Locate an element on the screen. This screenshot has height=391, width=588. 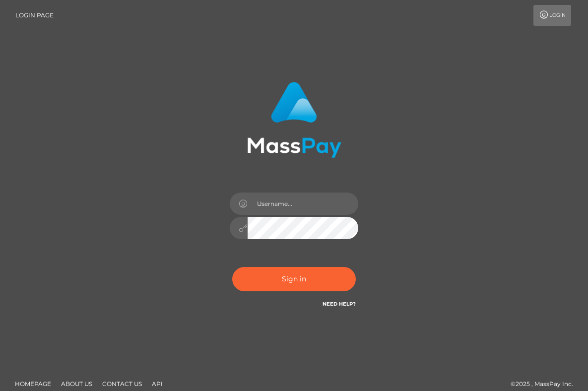
div: © 2025 , MassPay Inc. is located at coordinates (545, 384).